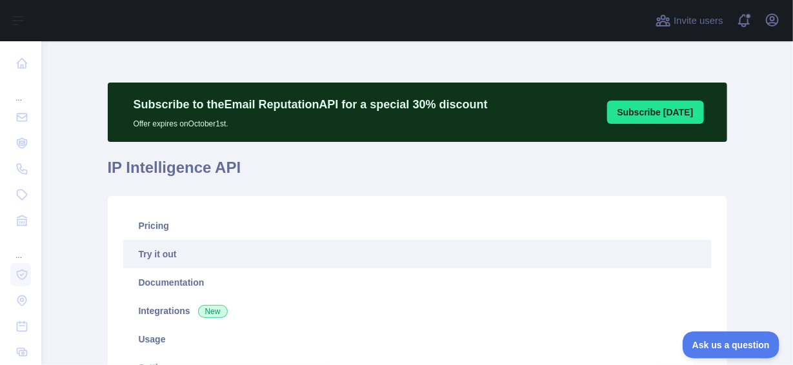 Image resolution: width=793 pixels, height=365 pixels. Describe the element at coordinates (418, 311) in the screenshot. I see `a: Integrations New` at that location.